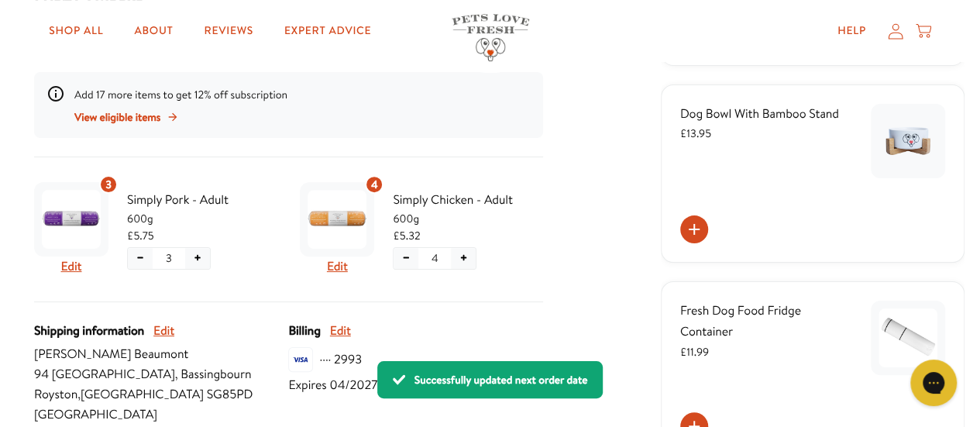 Image resolution: width=980 pixels, height=427 pixels. I want to click on img: Dog Bowl With Bamboo Stand, so click(907, 141).